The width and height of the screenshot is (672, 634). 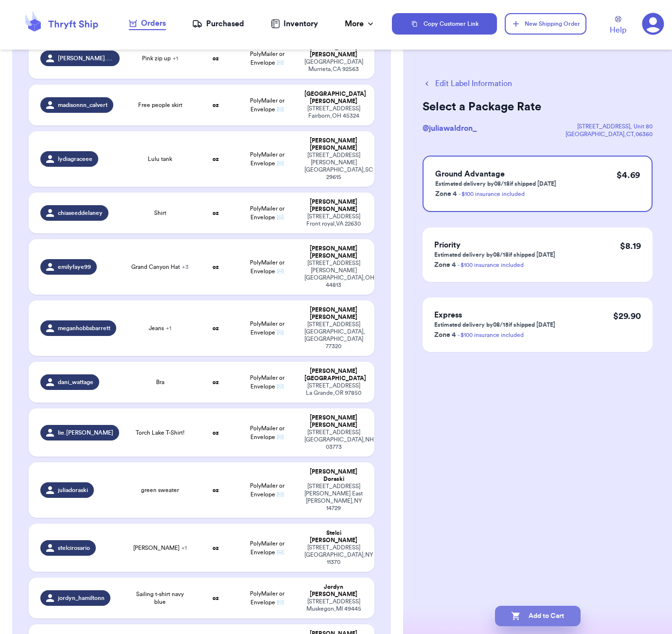 What do you see at coordinates (81, 598) in the screenshot?
I see `span: jordyn_hamiltonn` at bounding box center [81, 598].